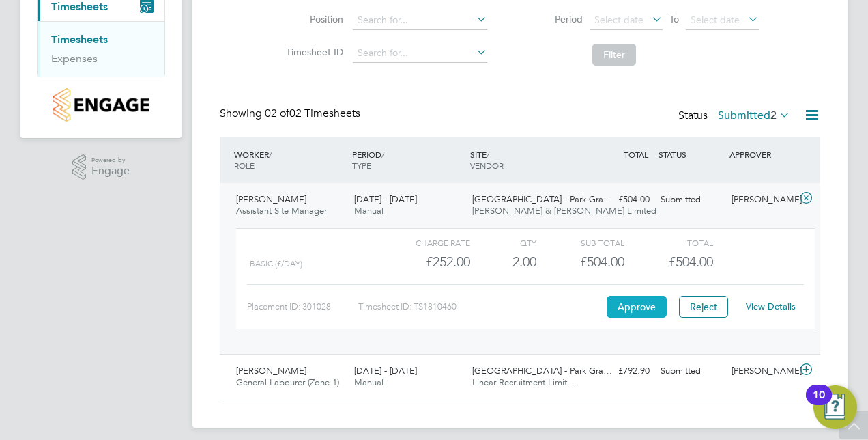 This screenshot has width=868, height=440. I want to click on div: 2.00, so click(503, 262).